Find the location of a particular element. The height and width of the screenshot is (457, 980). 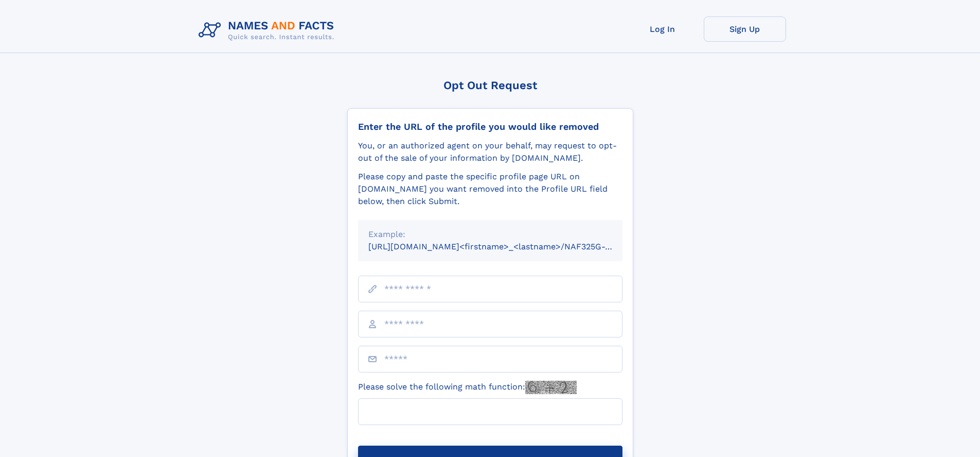

div: Example: is located at coordinates (490, 235).